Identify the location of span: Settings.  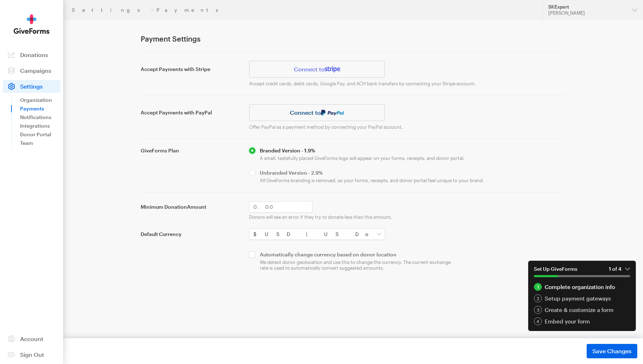
(31, 86).